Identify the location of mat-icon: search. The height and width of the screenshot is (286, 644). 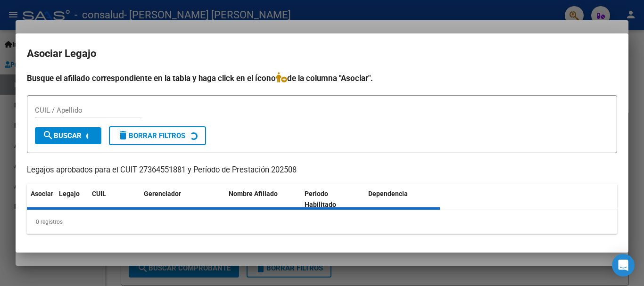
(48, 136).